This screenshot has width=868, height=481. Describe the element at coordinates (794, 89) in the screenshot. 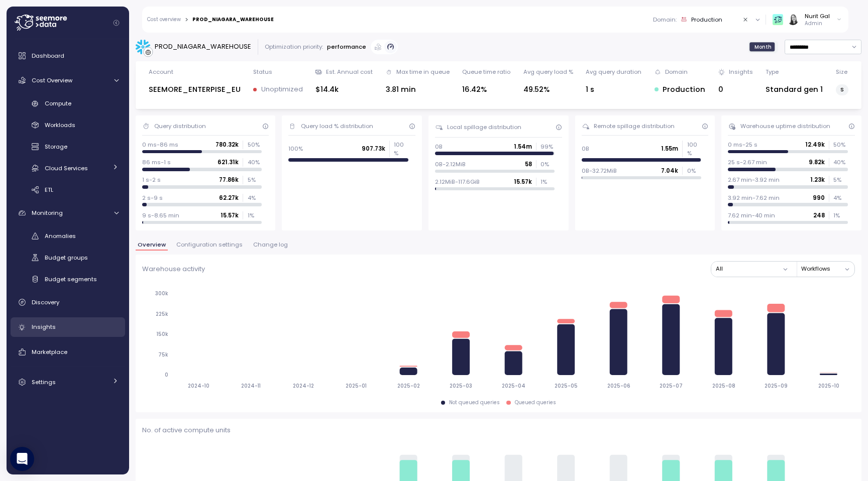

I see `div: Standard gen 1` at that location.